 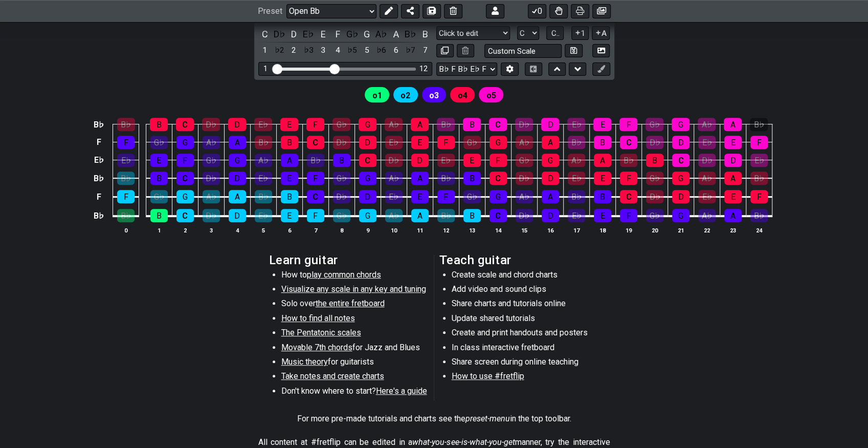 I want to click on th: 3, so click(x=211, y=230).